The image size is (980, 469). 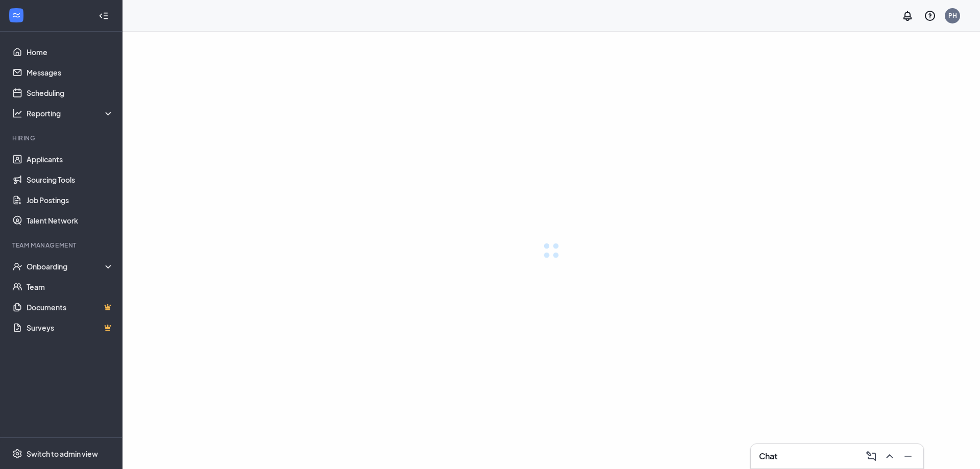 I want to click on a: Talent Network, so click(x=70, y=221).